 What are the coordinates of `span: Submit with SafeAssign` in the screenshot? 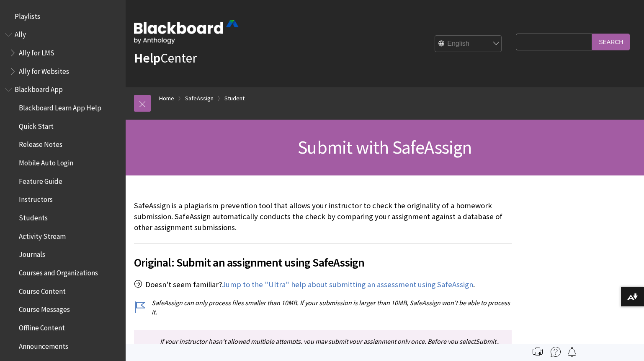 It's located at (384, 147).